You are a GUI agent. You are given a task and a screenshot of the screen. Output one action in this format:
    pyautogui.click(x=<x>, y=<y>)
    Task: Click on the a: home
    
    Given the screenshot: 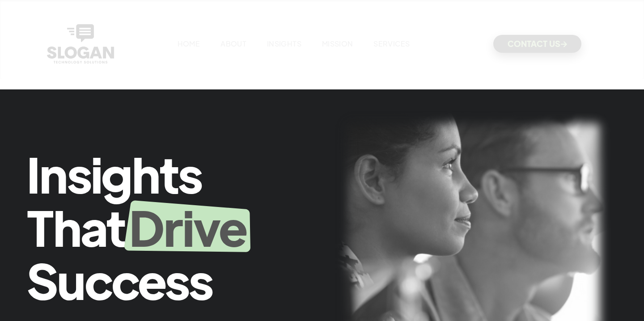 What is the action you would take?
    pyautogui.click(x=80, y=44)
    